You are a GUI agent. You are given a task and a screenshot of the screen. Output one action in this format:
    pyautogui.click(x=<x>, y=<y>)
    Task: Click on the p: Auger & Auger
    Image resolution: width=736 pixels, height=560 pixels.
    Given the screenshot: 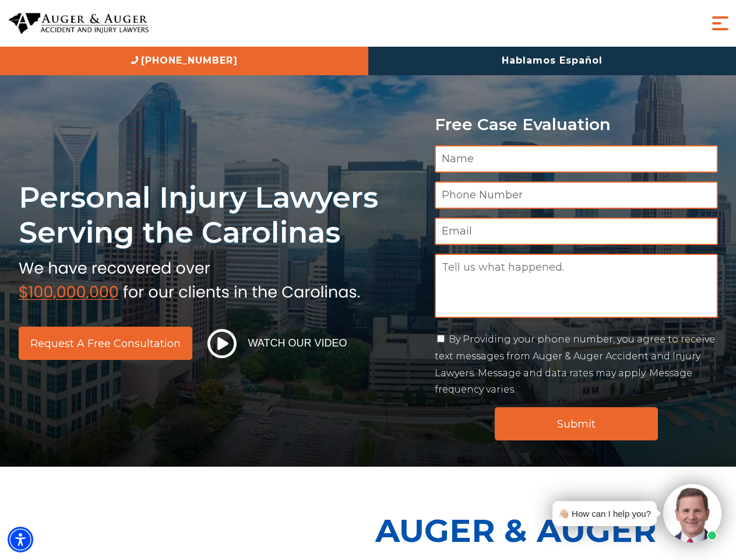 What is the action you would take?
    pyautogui.click(x=552, y=530)
    